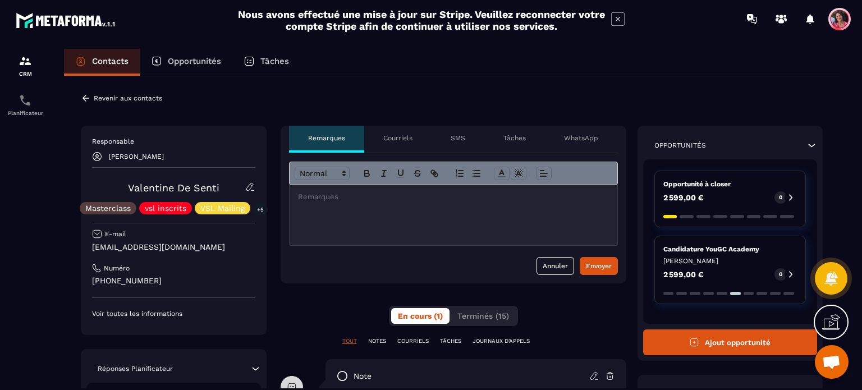 This screenshot has height=390, width=862. I want to click on p: note, so click(363, 376).